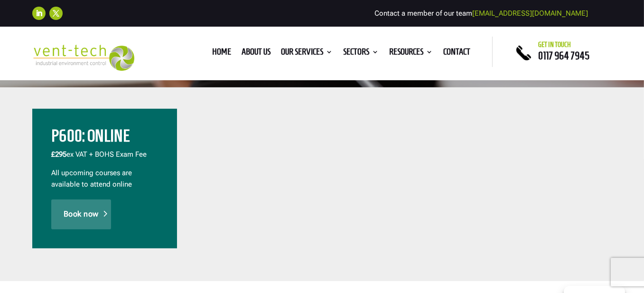 This screenshot has height=293, width=644. What do you see at coordinates (482, 13) in the screenshot?
I see `span: Contact a member of our team` at bounding box center [482, 13].